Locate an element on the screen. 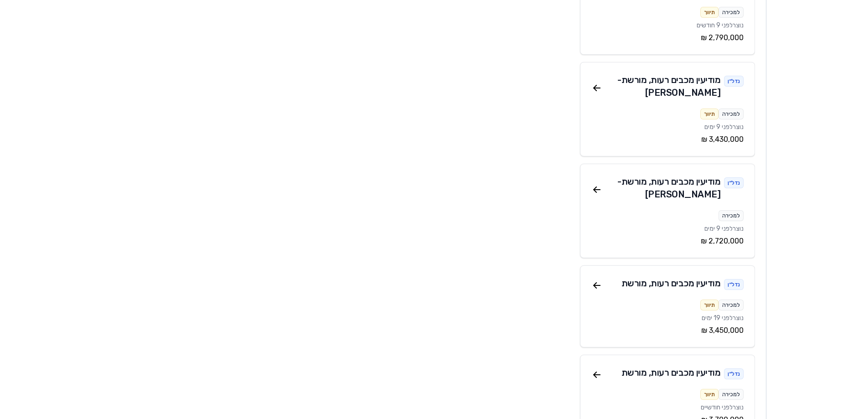  span: נוצר לפני חודשיים is located at coordinates (722, 407).